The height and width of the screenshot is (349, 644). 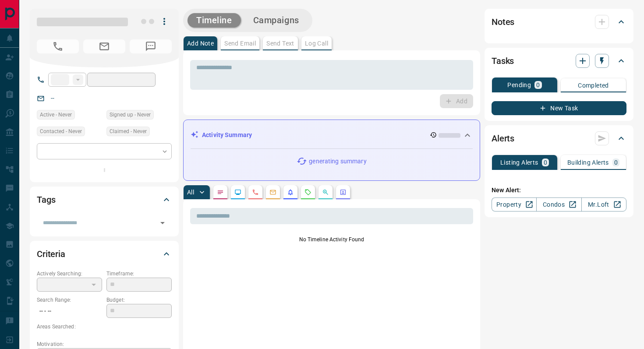 What do you see at coordinates (139, 274) in the screenshot?
I see `p: Timeframe:` at bounding box center [139, 274].